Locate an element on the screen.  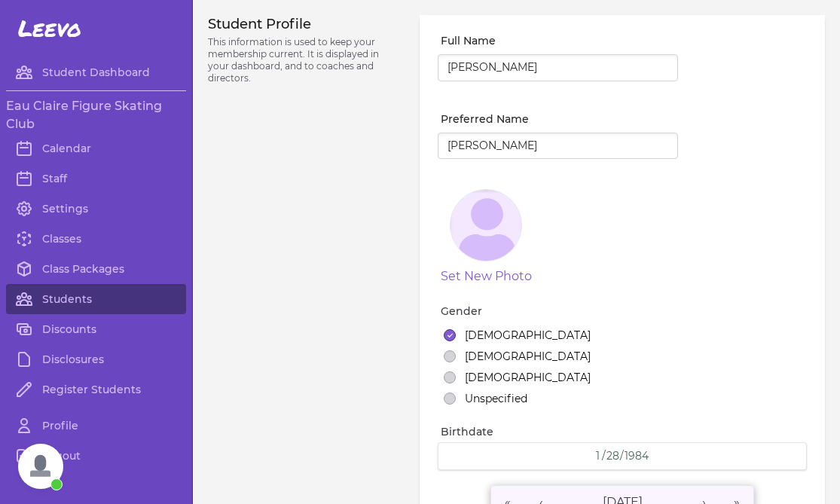
label: Full Name is located at coordinates (559, 40).